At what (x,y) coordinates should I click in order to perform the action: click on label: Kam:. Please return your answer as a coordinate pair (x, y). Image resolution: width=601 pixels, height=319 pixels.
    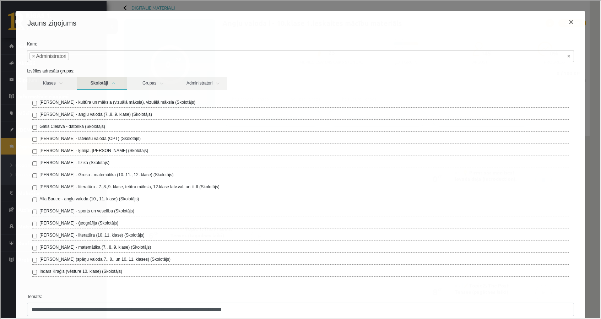
    Looking at the image, I should click on (300, 43).